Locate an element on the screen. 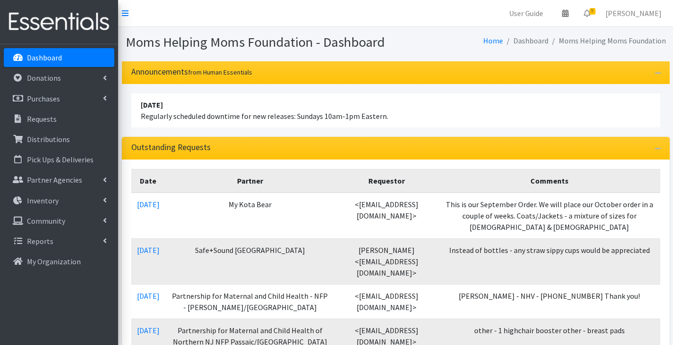 The width and height of the screenshot is (673, 345). img: HumanEssentials is located at coordinates (59, 22).